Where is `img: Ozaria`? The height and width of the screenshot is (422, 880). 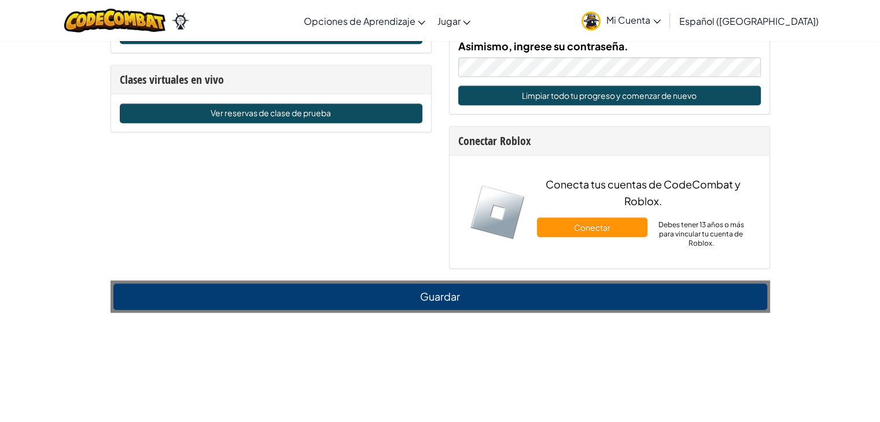 img: Ozaria is located at coordinates (180, 21).